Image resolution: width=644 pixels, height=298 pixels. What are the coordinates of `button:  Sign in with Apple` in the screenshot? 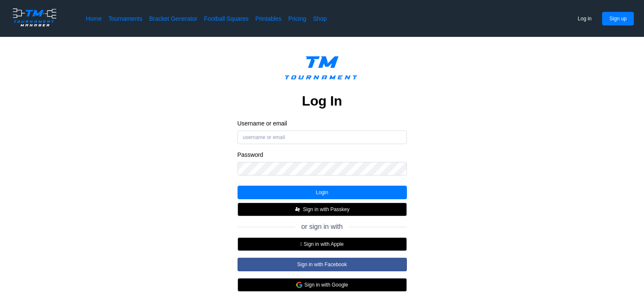 It's located at (323, 244).